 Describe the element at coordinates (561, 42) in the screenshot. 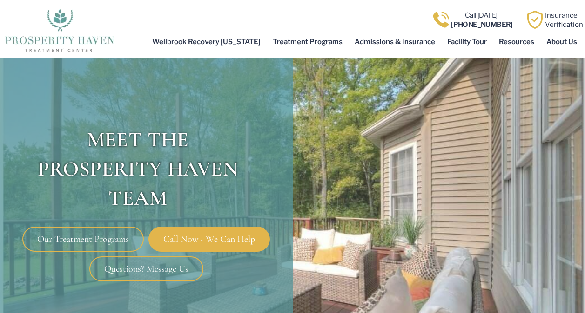

I see `a: About Us` at that location.